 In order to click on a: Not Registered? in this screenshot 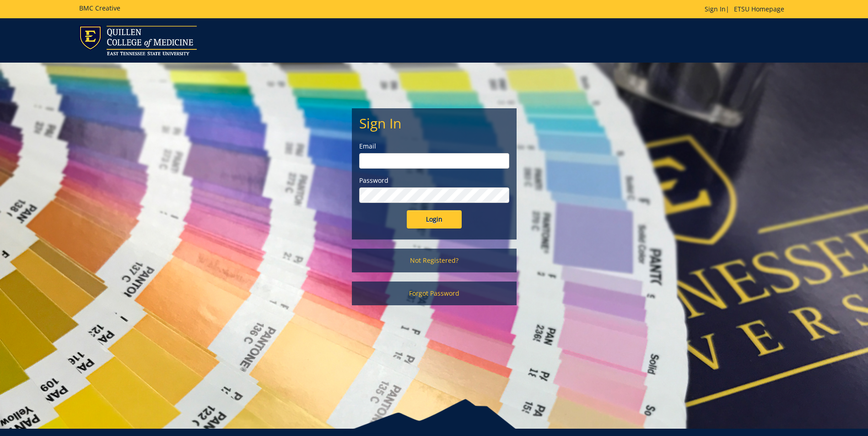, I will do `click(434, 261)`.